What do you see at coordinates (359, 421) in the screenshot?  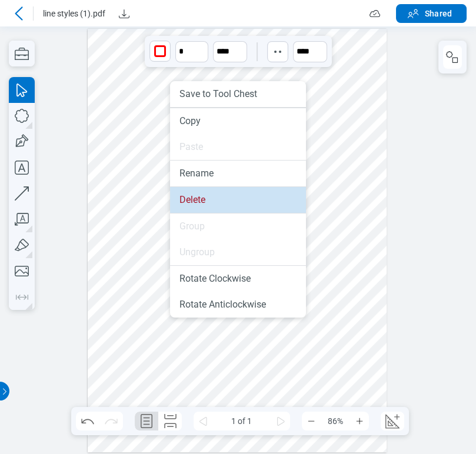 I see `button: Zoom In` at bounding box center [359, 421].